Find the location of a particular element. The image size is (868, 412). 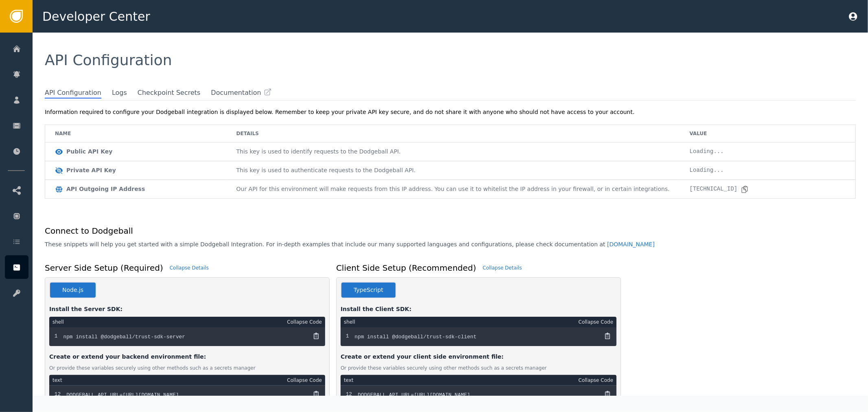

td: Details is located at coordinates (454, 133).